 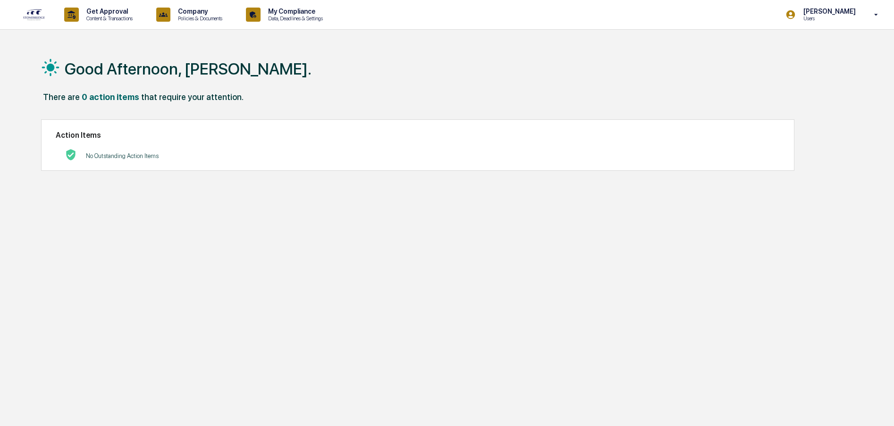 What do you see at coordinates (108, 11) in the screenshot?
I see `p: Get Approval` at bounding box center [108, 11].